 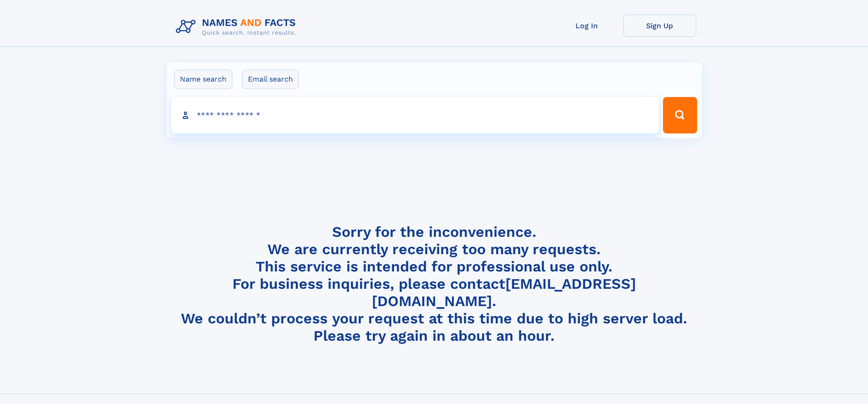 What do you see at coordinates (270, 79) in the screenshot?
I see `label: Email search` at bounding box center [270, 79].